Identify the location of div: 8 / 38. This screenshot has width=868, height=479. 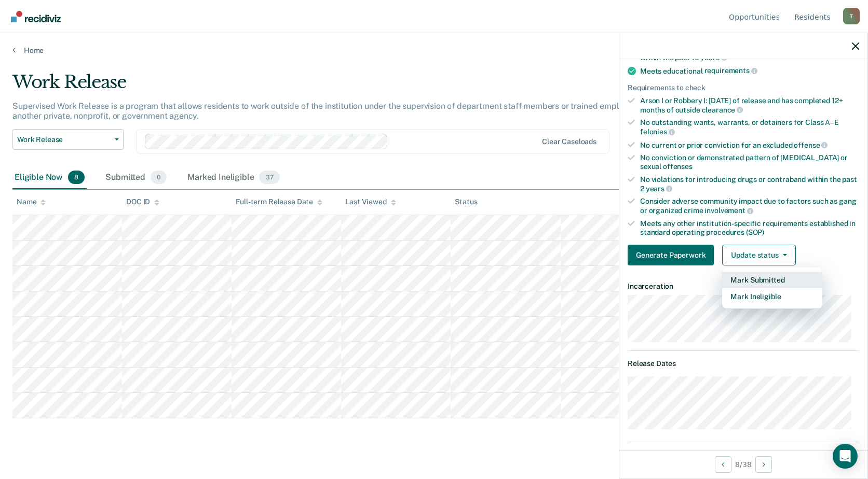
(743, 464).